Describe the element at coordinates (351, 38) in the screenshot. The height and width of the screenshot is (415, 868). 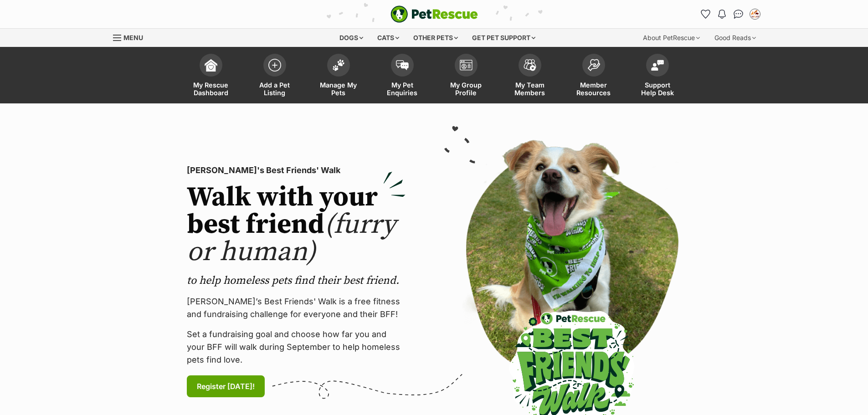
I see `div: Dogs` at that location.